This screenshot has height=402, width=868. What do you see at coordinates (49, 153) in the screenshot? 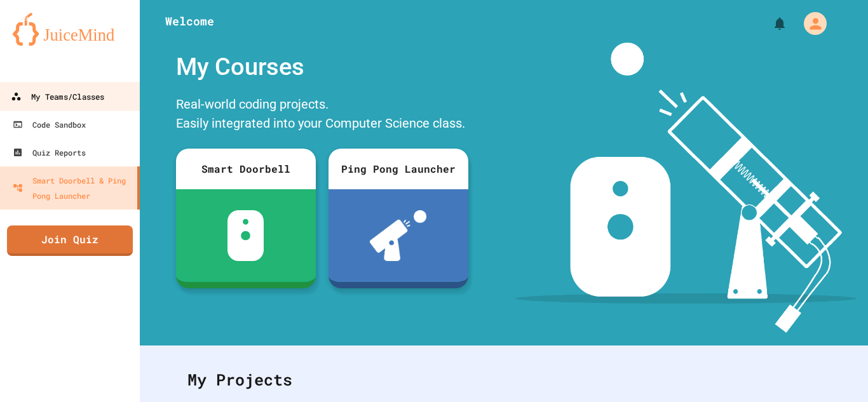
I see `div: Quiz Reports` at bounding box center [49, 153].